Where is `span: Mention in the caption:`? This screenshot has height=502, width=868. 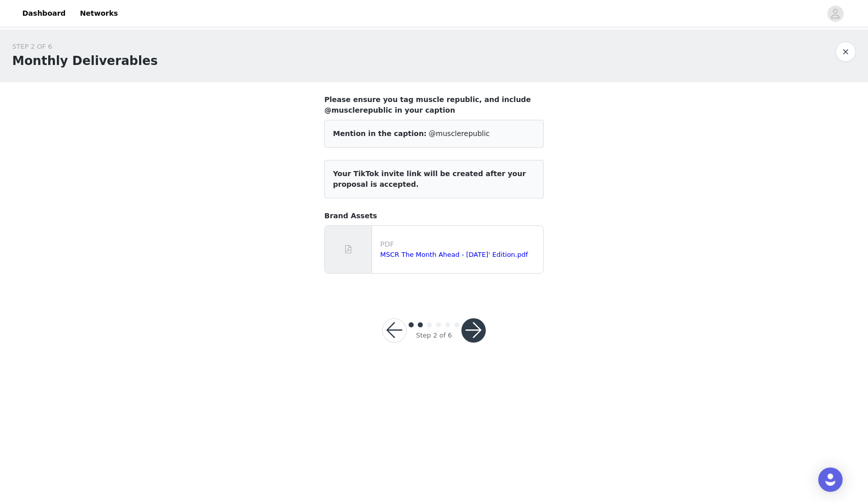
span: Mention in the caption: is located at coordinates (380, 134).